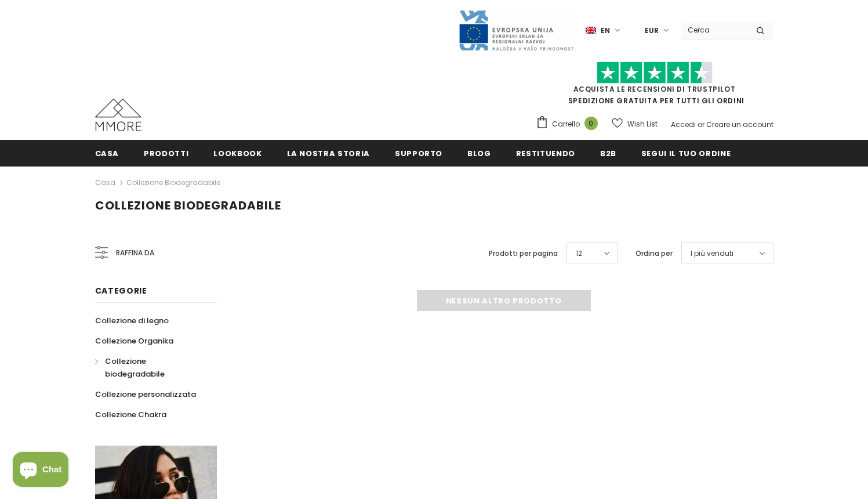 The height and width of the screenshot is (499, 868). What do you see at coordinates (609, 153) in the screenshot?
I see `span: B2B` at bounding box center [609, 153].